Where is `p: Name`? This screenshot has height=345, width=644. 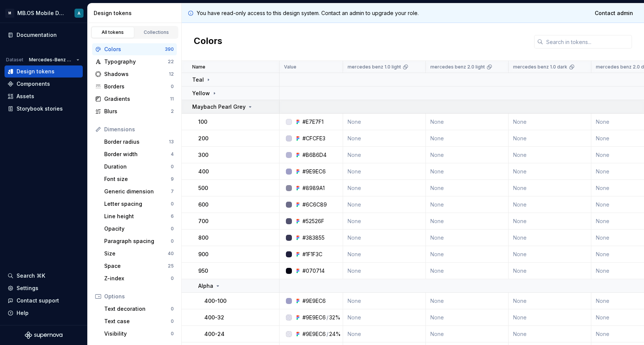 p: Name is located at coordinates (199, 67).